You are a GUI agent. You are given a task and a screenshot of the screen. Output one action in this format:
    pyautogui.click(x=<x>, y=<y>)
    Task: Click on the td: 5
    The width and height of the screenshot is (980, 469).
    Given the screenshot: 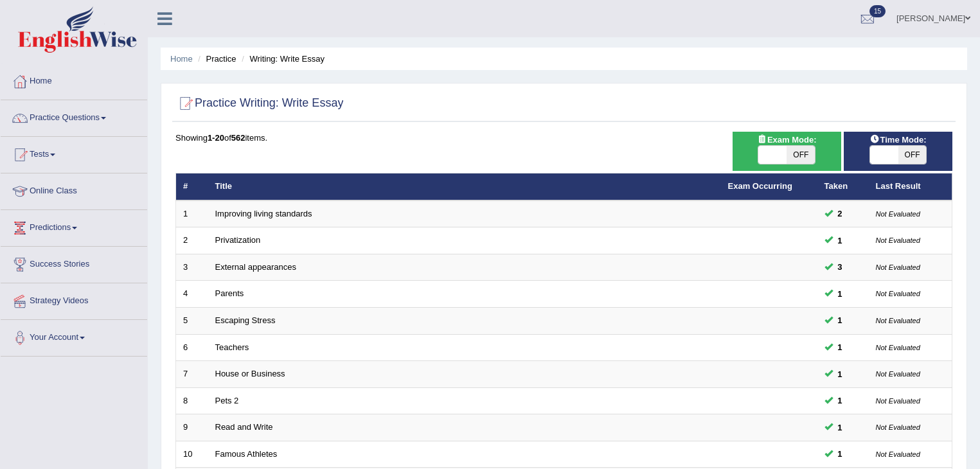 What is the action you would take?
    pyautogui.click(x=192, y=321)
    